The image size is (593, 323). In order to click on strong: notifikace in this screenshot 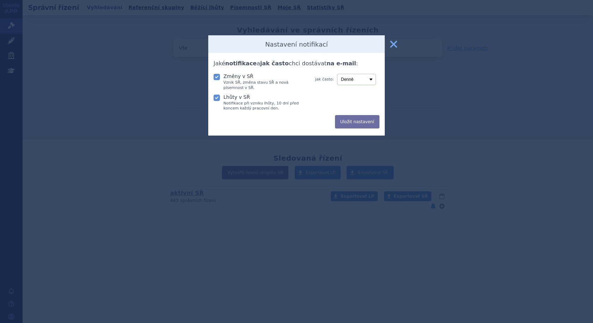, I will do `click(241, 63)`.